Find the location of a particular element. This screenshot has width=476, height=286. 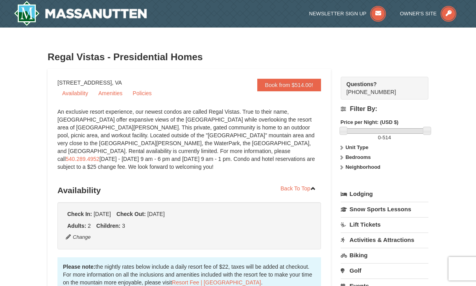

a: Snow Sports Lessons is located at coordinates (384, 209).